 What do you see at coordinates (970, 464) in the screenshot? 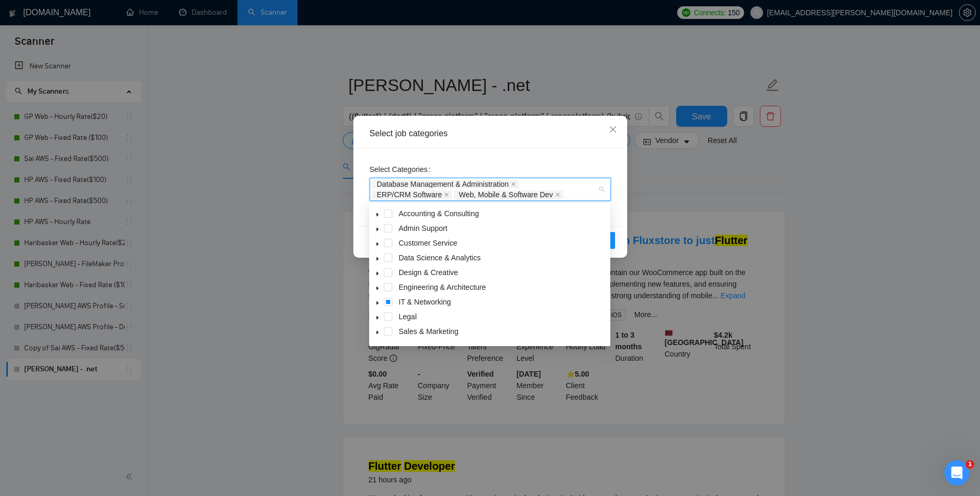
I see `span: 1` at bounding box center [970, 464].